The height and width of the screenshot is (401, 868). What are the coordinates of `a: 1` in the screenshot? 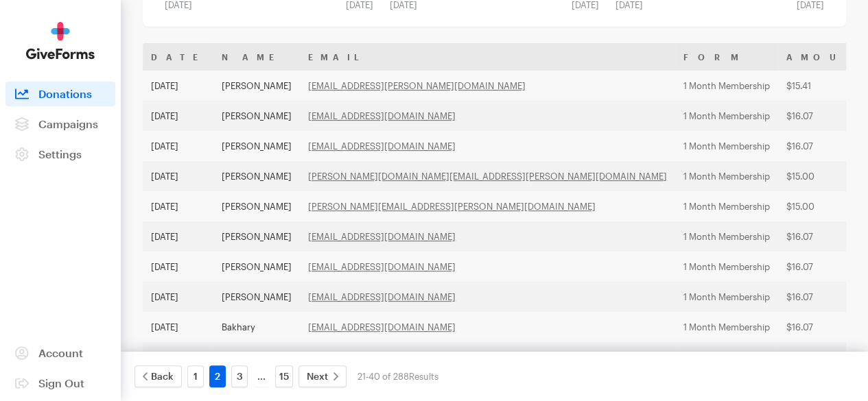 It's located at (195, 376).